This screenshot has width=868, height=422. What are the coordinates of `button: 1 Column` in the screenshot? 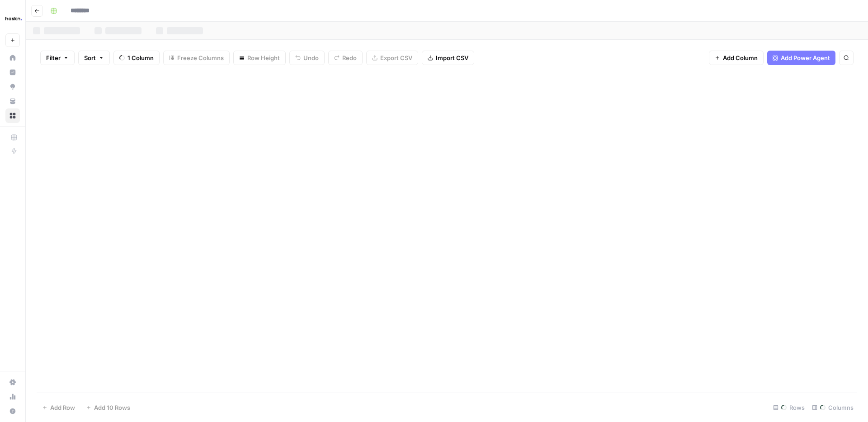 It's located at (137, 58).